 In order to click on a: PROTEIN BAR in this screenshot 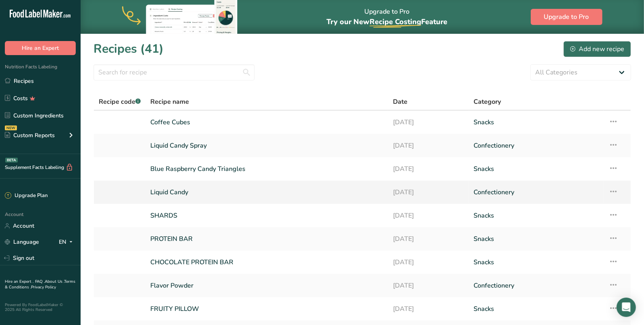, I will do `click(267, 239)`.